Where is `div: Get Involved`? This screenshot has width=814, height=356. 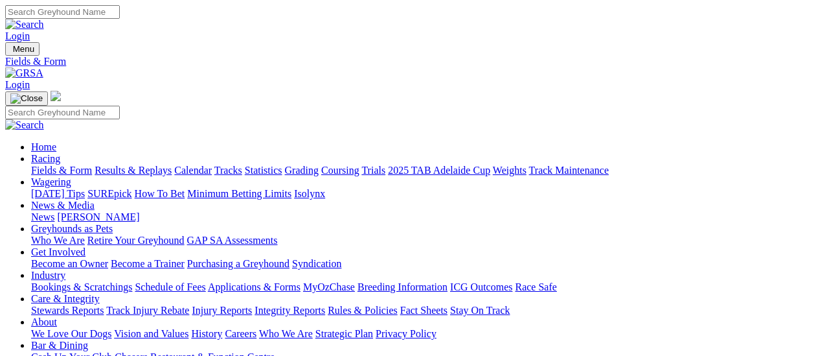 div: Get Involved is located at coordinates (420, 264).